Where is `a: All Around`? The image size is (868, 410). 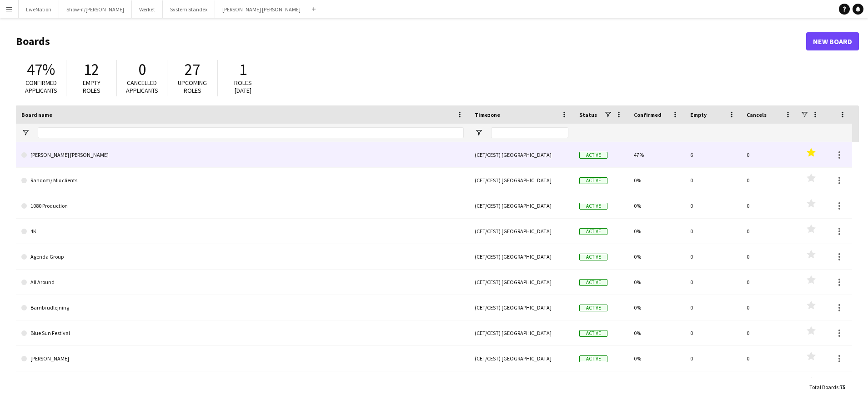 a: All Around is located at coordinates (242, 282).